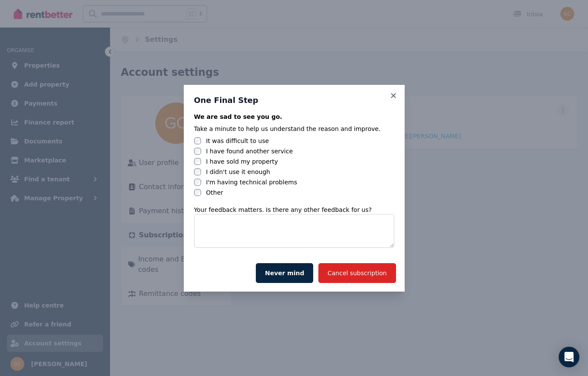 This screenshot has height=376, width=588. Describe the element at coordinates (284, 273) in the screenshot. I see `button: Never mind` at that location.